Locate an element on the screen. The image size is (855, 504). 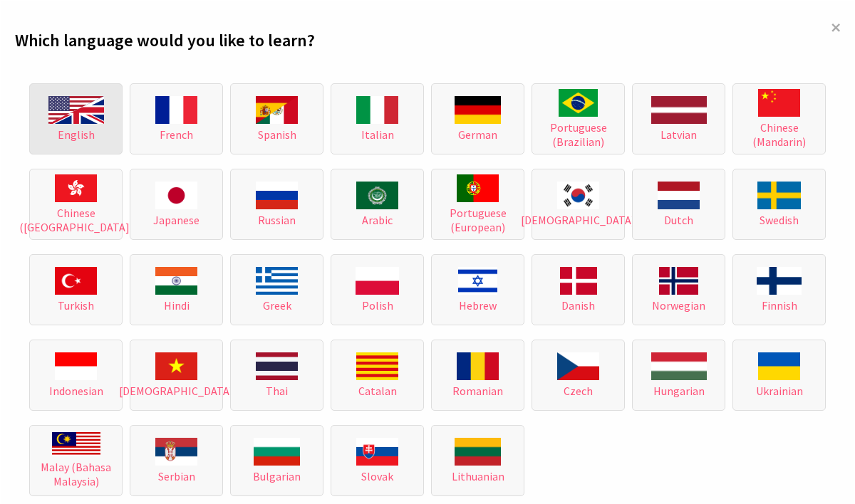
span: Romanian is located at coordinates (477, 391).